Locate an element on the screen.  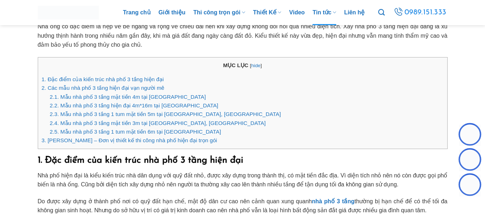
a: hide is located at coordinates (256, 65).